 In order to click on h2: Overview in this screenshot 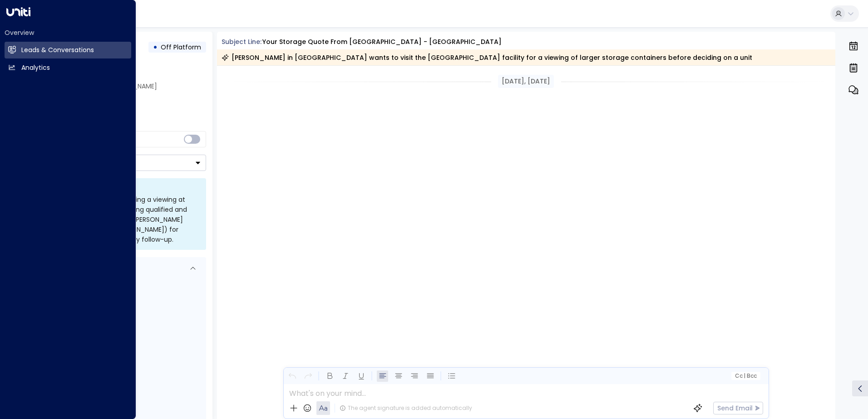, I will do `click(68, 33)`.